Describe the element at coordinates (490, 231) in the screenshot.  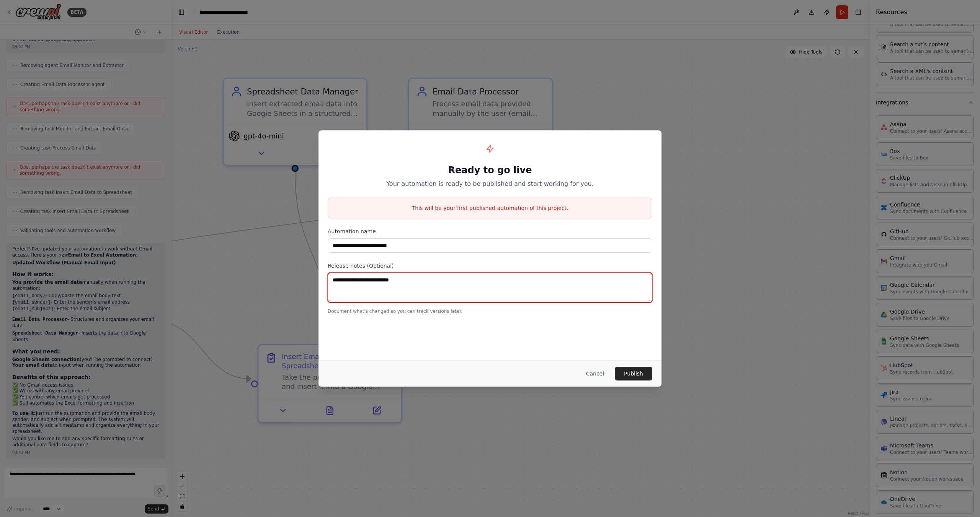
I see `label: Automation name` at that location.